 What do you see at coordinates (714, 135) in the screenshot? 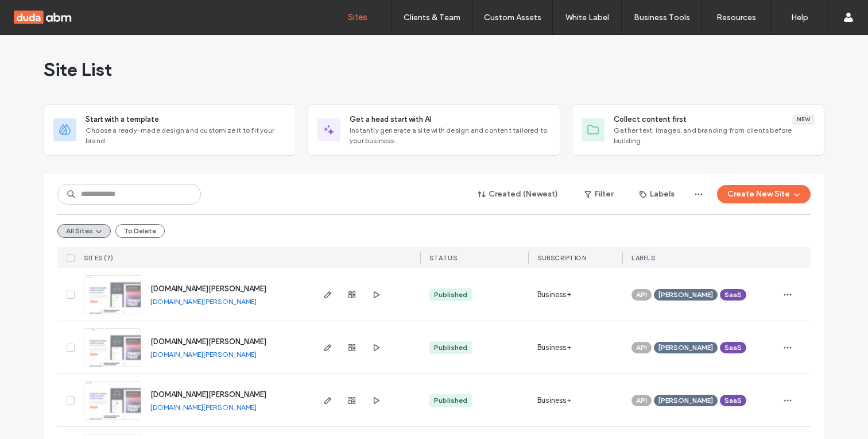
I see `span: Gather text, images, and branding from clients before building.` at bounding box center [714, 135].